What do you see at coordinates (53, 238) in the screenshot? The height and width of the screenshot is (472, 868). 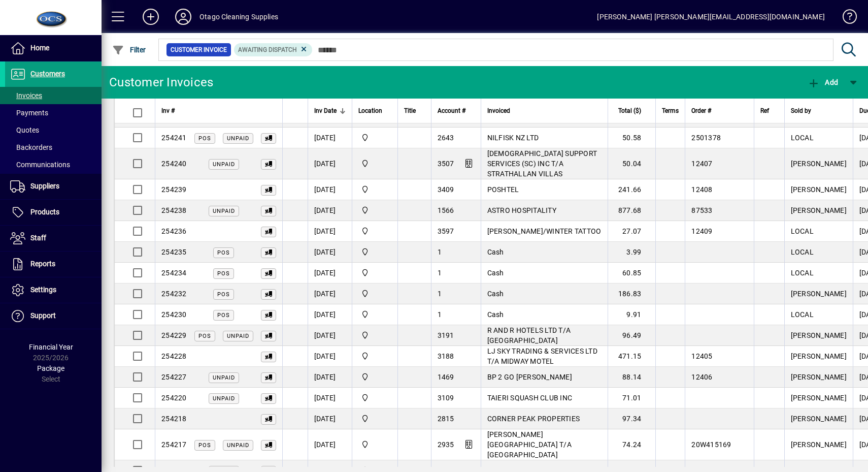 I see `a: Staff` at bounding box center [53, 238].